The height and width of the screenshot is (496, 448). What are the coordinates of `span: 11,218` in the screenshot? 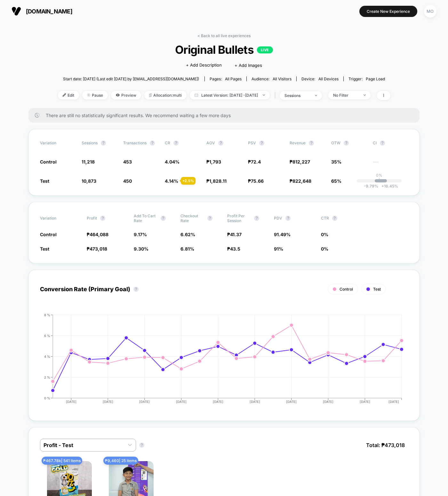 It's located at (88, 162).